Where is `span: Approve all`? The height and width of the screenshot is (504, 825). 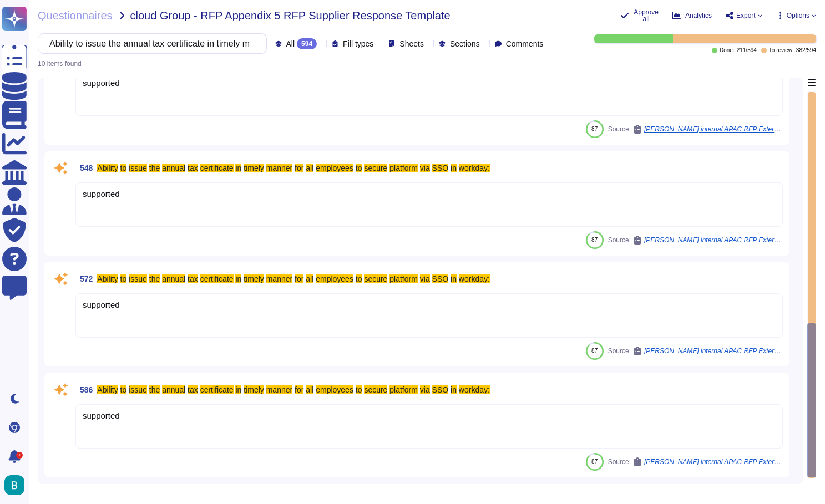 span: Approve all is located at coordinates (646, 15).